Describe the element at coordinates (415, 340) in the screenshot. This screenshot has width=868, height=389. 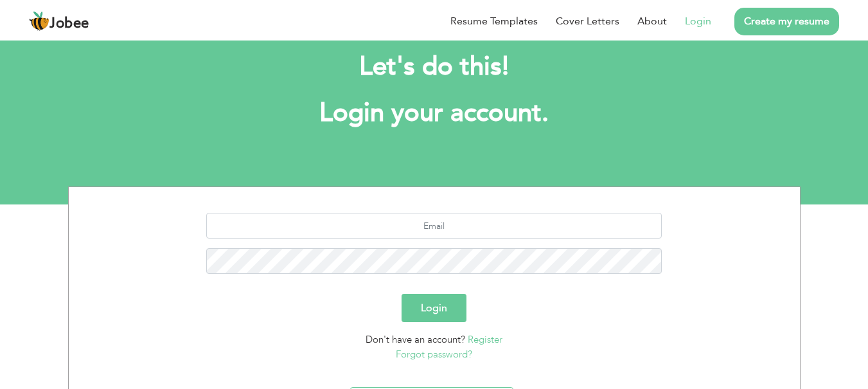
I see `span: Don't have an account?` at that location.